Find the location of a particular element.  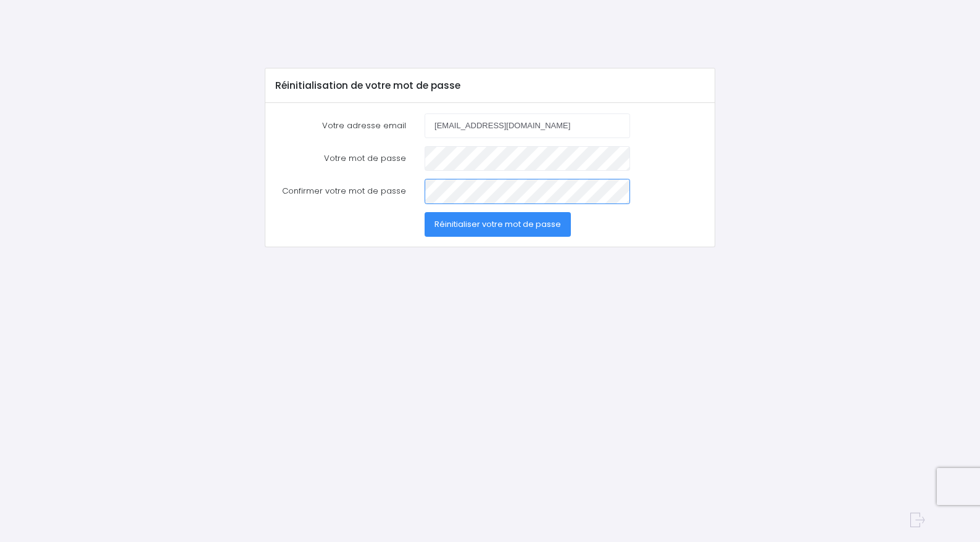

label: Confirmer votre mot de passe is located at coordinates (341, 191).